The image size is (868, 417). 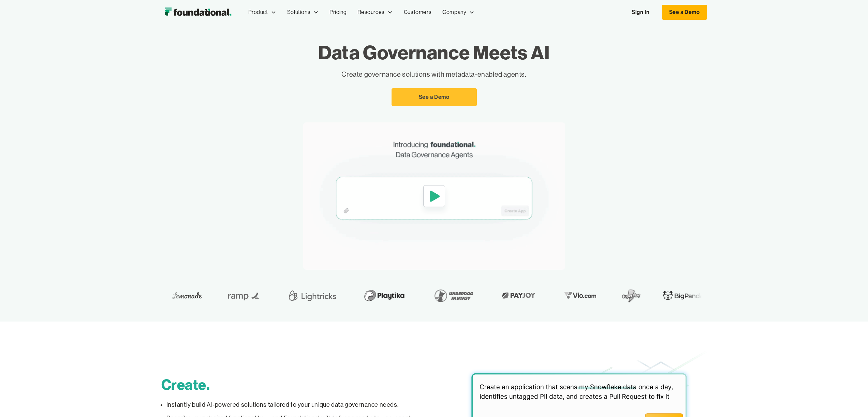 I want to click on img: Lightricks, so click(x=304, y=295).